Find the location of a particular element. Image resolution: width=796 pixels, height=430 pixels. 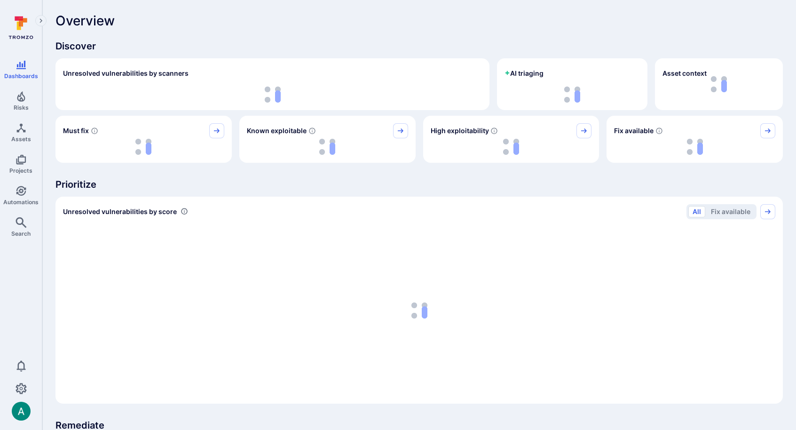

span: Must fix is located at coordinates (76, 131).